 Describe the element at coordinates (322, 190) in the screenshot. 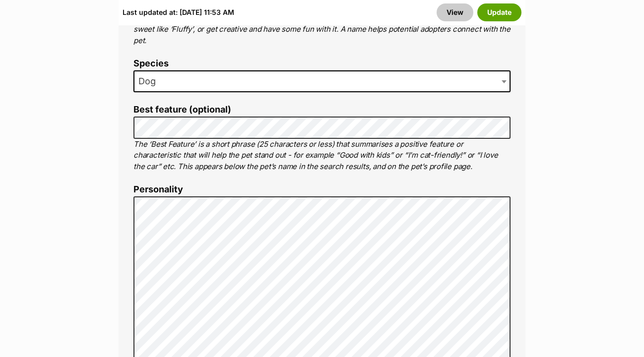

I see `label: Personality` at that location.